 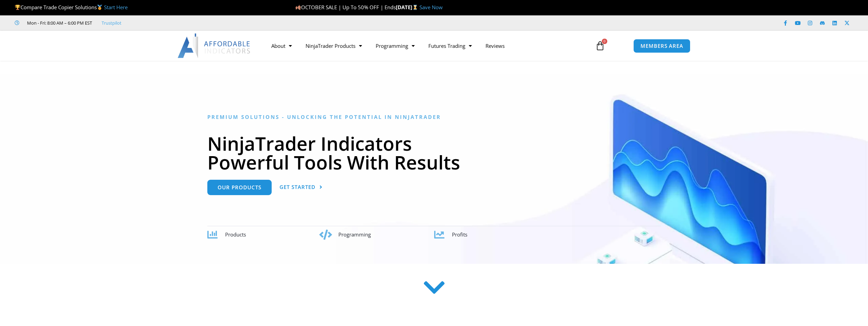 What do you see at coordinates (434, 117) in the screenshot?
I see `h6: Premium Solutions - Unlocking the Potential in NinjaTrader` at bounding box center [434, 117].